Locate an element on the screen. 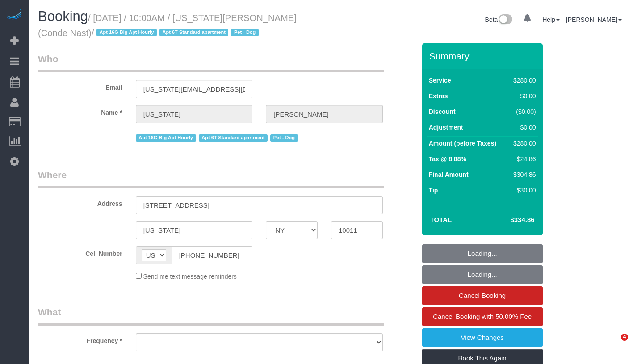 This screenshot has width=633, height=364. label: Extras is located at coordinates (438, 96).